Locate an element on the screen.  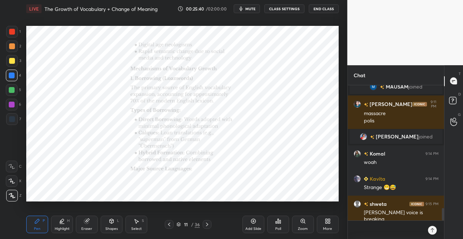
img: a0ca88ec2068404b95467730ffbc029c.jpg is located at coordinates (363, 137).